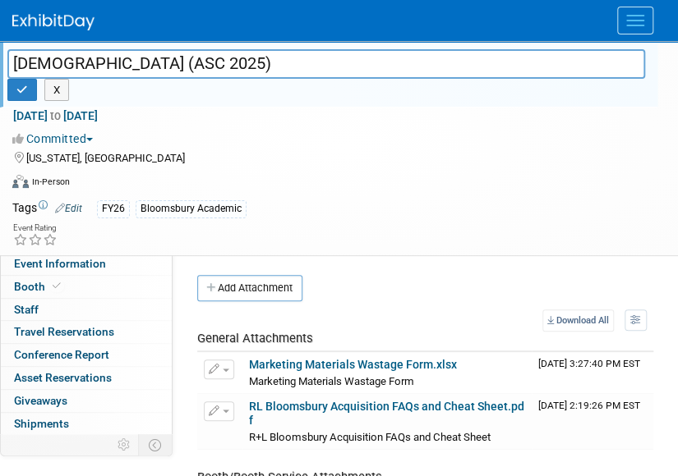 This screenshot has width=678, height=476. Describe the element at coordinates (255, 338) in the screenshot. I see `span: General Attachments` at that location.